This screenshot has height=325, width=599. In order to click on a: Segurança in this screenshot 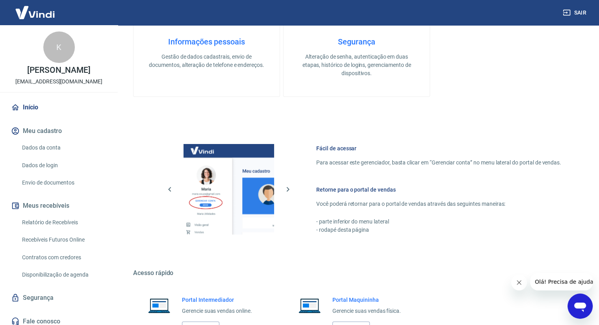, I will do `click(59, 298)`.